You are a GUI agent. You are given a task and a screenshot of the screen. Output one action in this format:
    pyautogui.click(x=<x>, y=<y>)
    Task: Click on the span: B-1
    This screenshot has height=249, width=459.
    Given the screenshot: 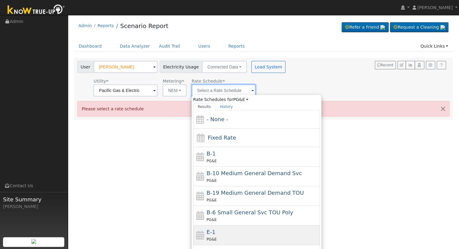 What is the action you would take?
    pyautogui.click(x=211, y=154)
    